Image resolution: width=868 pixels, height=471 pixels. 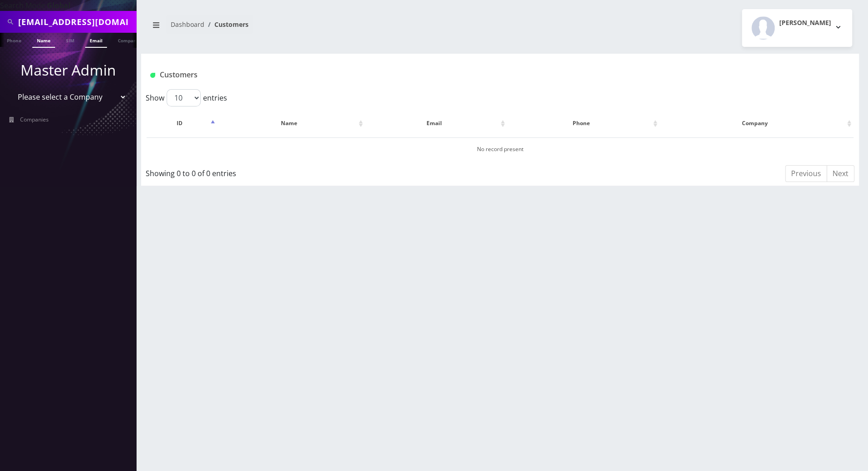 What do you see at coordinates (58, 6) in the screenshot?
I see `strong: Global` at bounding box center [58, 6].